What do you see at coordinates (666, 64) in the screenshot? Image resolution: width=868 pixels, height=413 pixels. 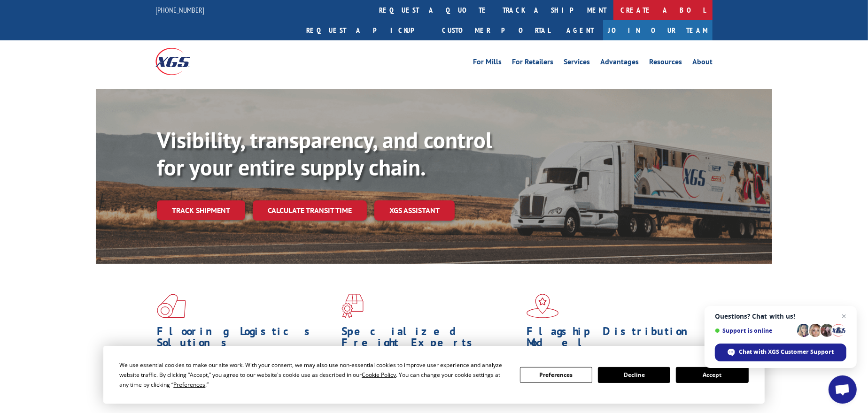 I see `a: Resources` at bounding box center [666, 64].